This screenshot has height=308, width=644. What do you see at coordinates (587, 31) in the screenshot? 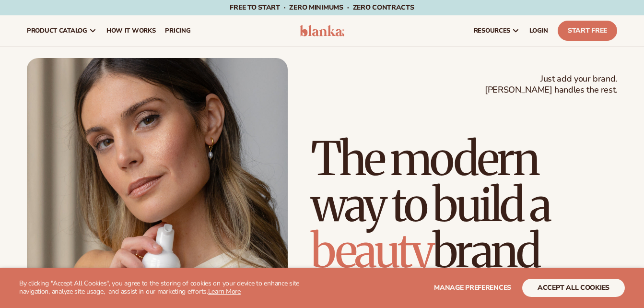
I see `a: Start Free` at bounding box center [587, 31].